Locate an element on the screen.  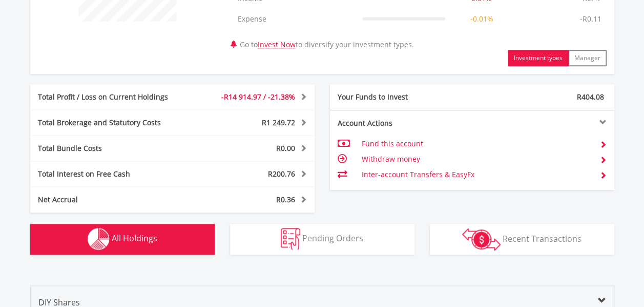
td: -0.01% is located at coordinates (482, 19).